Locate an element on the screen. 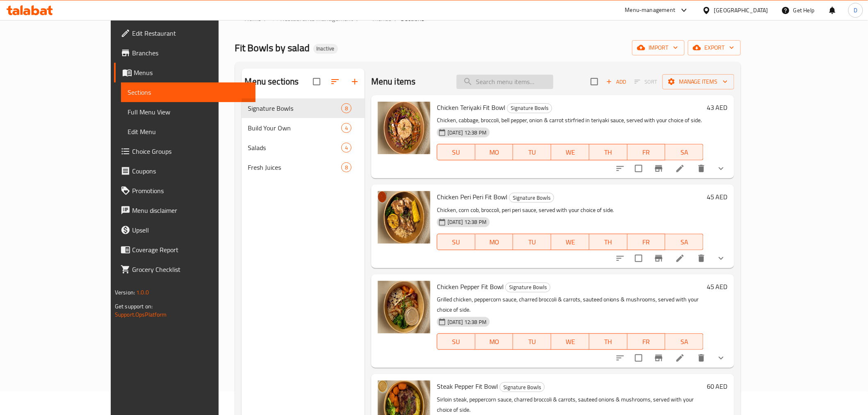  h6: 45 AED is located at coordinates (718, 287).